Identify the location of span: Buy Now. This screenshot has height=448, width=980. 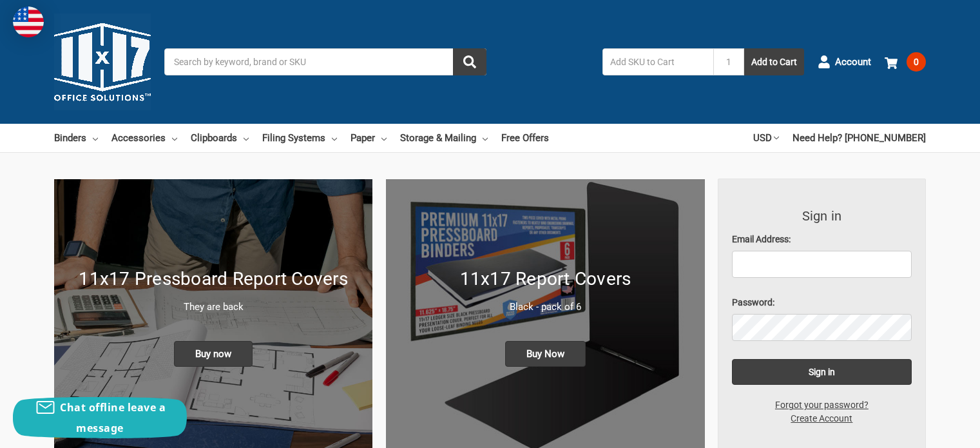
(545, 354).